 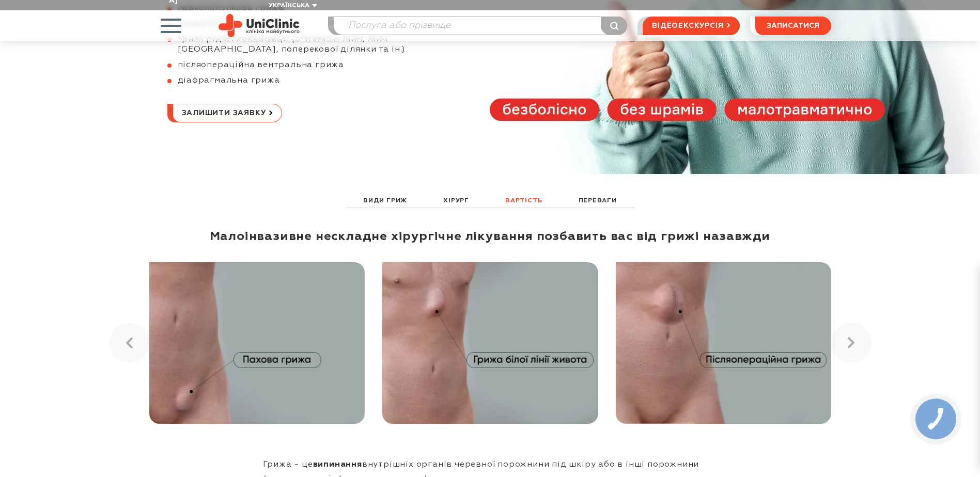 What do you see at coordinates (385, 201) in the screenshot?
I see `a: Види гриж` at bounding box center [385, 201].